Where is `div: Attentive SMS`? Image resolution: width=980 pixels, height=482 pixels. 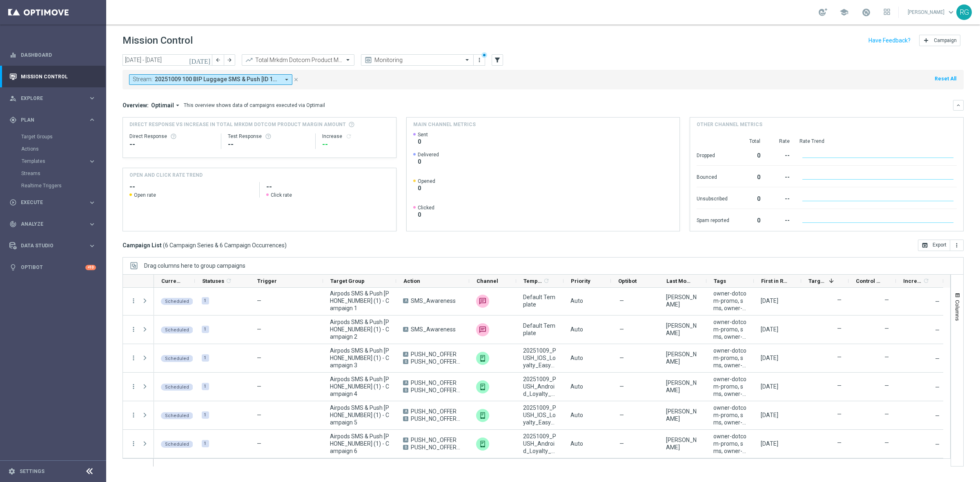 div: Attentive SMS is located at coordinates (483, 330).